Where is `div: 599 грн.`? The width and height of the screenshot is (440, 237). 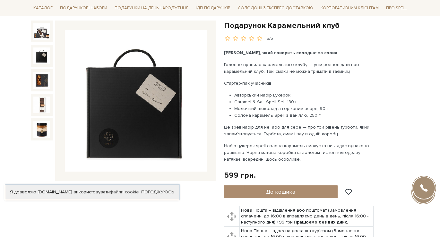
div: 599 грн. is located at coordinates (240, 175).